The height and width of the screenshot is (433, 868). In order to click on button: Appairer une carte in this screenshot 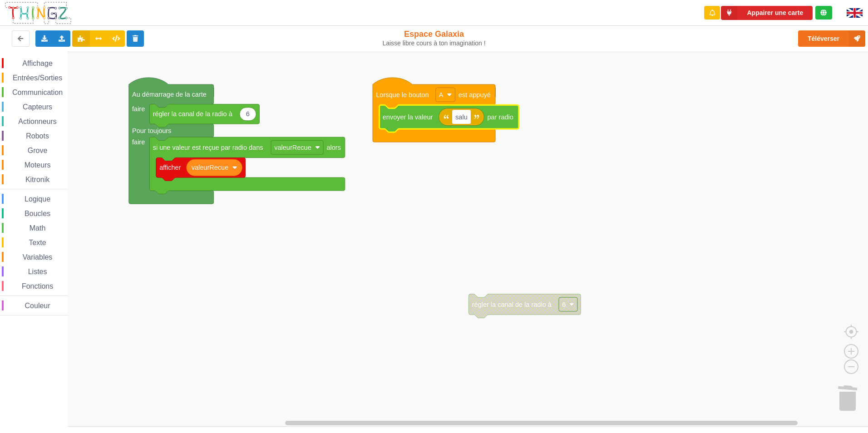, I will do `click(766, 13)`.